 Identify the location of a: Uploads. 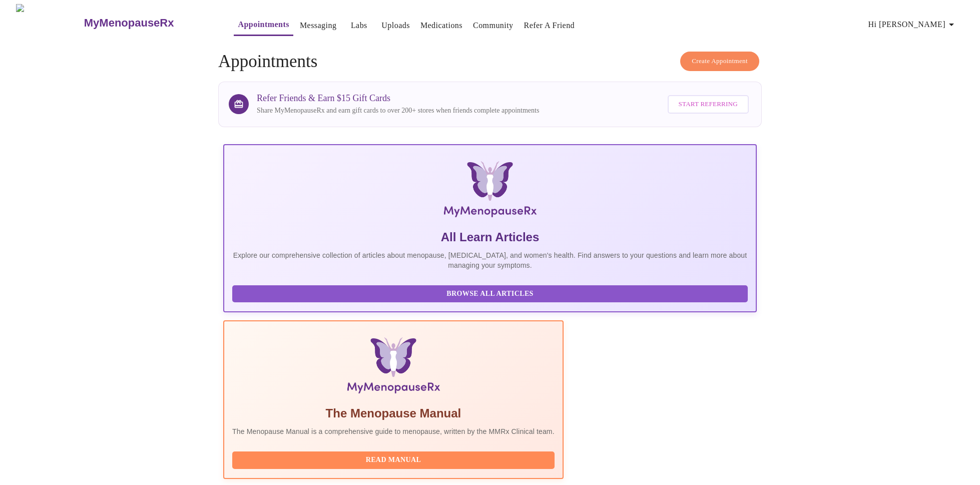
(395, 25).